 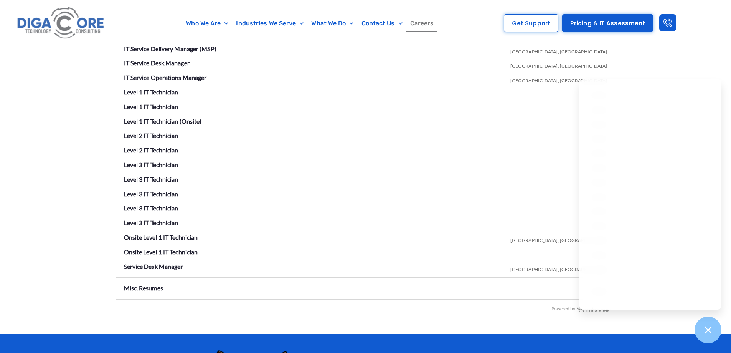 I want to click on span: Get Support, so click(x=531, y=23).